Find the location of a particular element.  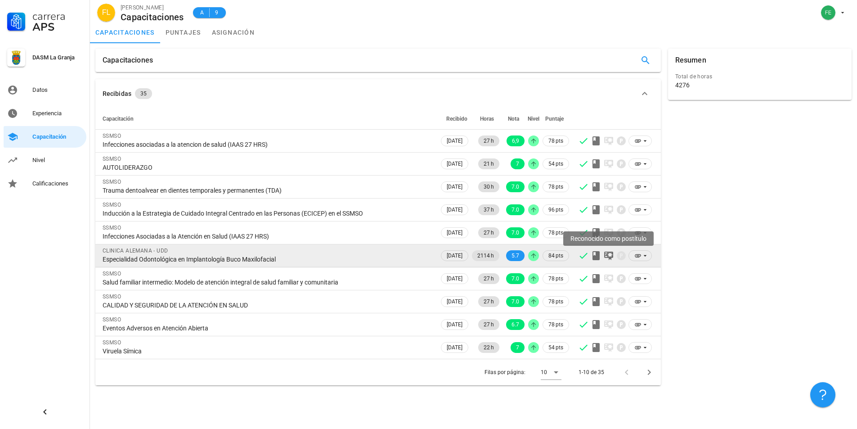

div: Eventos Adversos en Atención Abierta is located at coordinates (267, 328).